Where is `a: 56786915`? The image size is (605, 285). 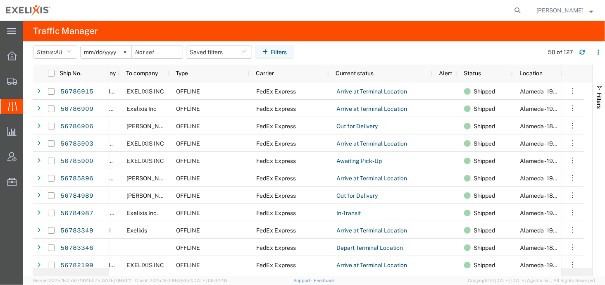 a: 56786915 is located at coordinates (77, 92).